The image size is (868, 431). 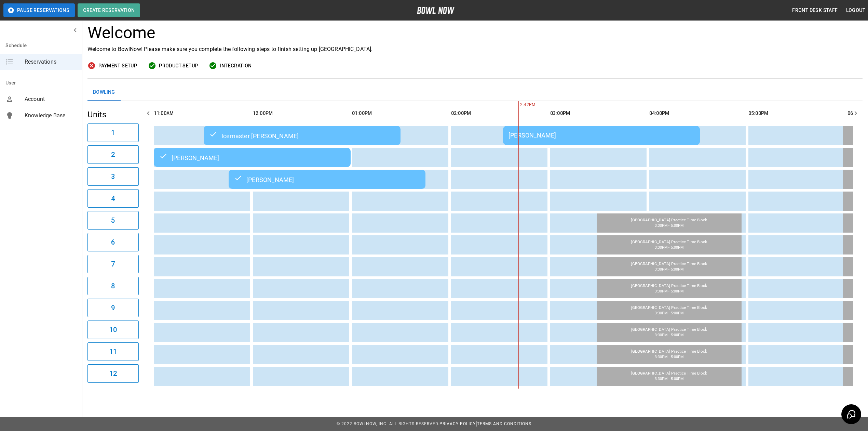 I want to click on th: 11:00AM, so click(x=202, y=113).